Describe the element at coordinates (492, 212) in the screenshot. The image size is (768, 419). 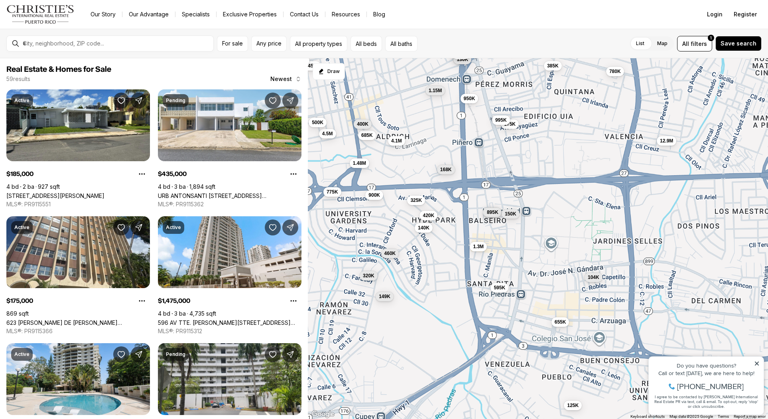
I see `button: 895K` at that location.